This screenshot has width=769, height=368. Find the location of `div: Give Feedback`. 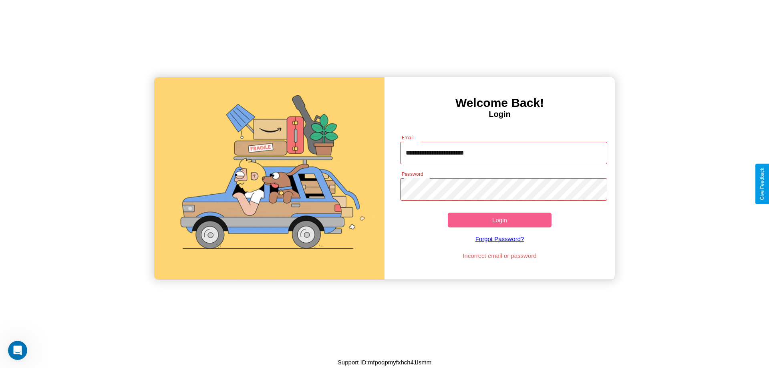

div: Give Feedback is located at coordinates (762, 184).